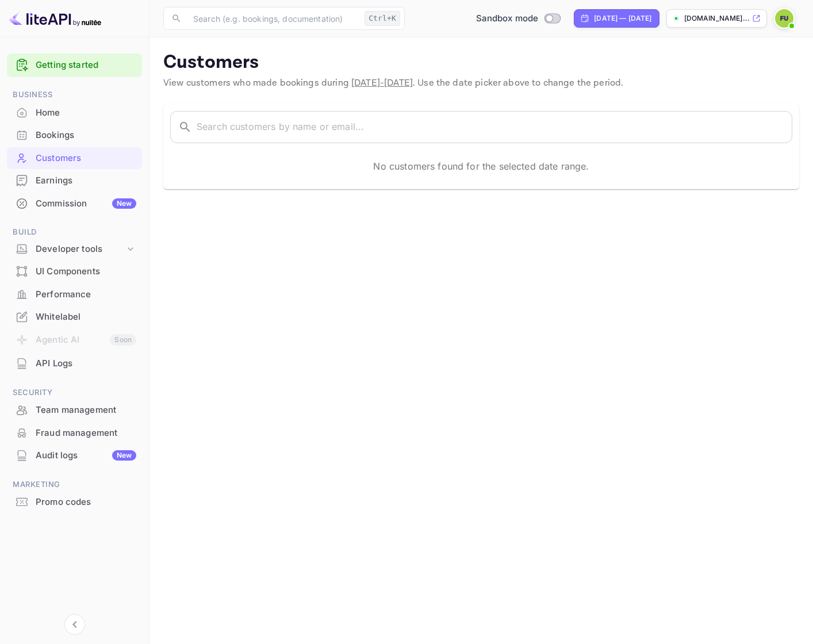 The height and width of the screenshot is (644, 813). I want to click on a: Bookings, so click(75, 135).